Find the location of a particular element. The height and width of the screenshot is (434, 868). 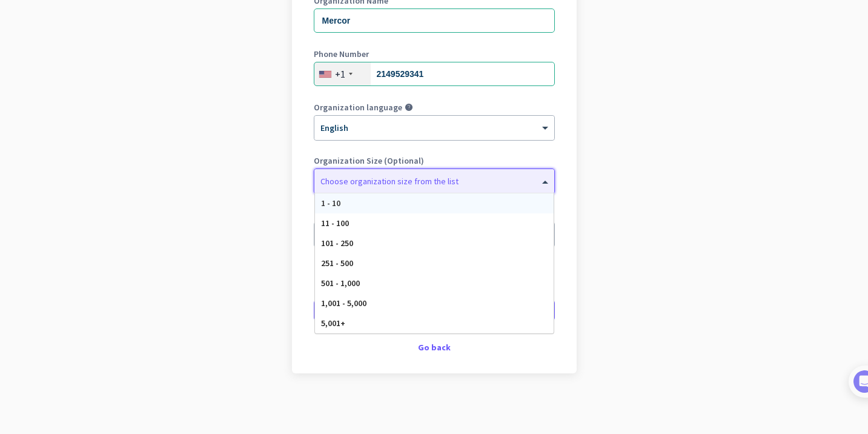

span: 5,001+ is located at coordinates (333, 323).